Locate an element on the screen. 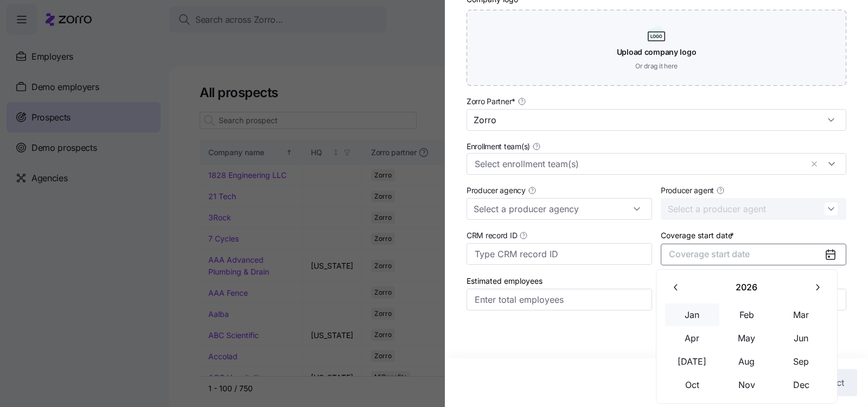 The height and width of the screenshot is (407, 868). input: Select a partner is located at coordinates (657, 120).